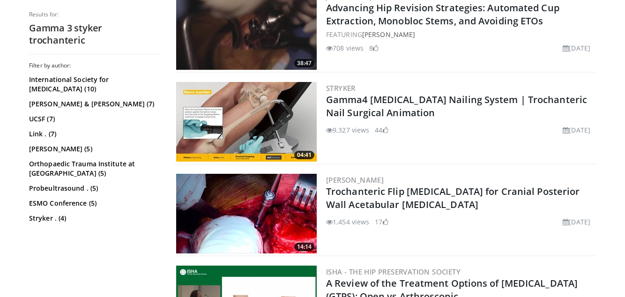  I want to click on a: Stryker, so click(341, 88).